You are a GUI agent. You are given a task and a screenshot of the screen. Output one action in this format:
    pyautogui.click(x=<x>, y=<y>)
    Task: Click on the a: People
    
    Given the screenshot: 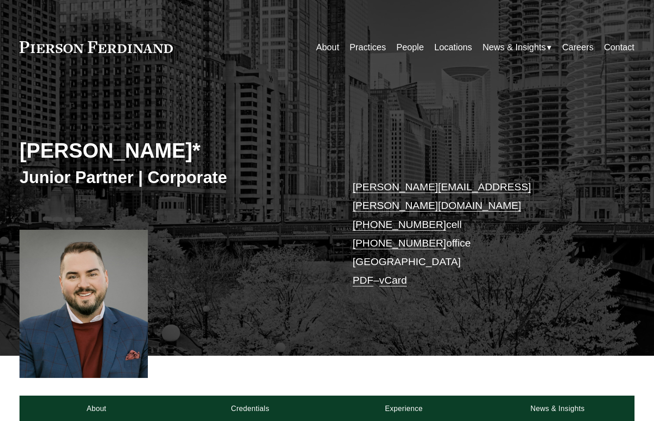 What is the action you would take?
    pyautogui.click(x=410, y=47)
    